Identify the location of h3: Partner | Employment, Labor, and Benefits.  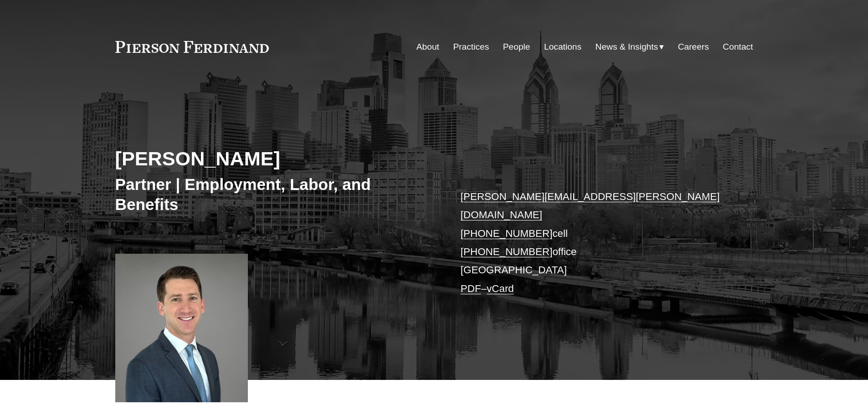
(275, 194).